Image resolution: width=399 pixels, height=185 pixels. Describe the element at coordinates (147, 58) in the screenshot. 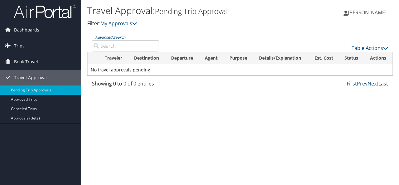

I see `th: Destination: activate to sort column ascending` at that location.